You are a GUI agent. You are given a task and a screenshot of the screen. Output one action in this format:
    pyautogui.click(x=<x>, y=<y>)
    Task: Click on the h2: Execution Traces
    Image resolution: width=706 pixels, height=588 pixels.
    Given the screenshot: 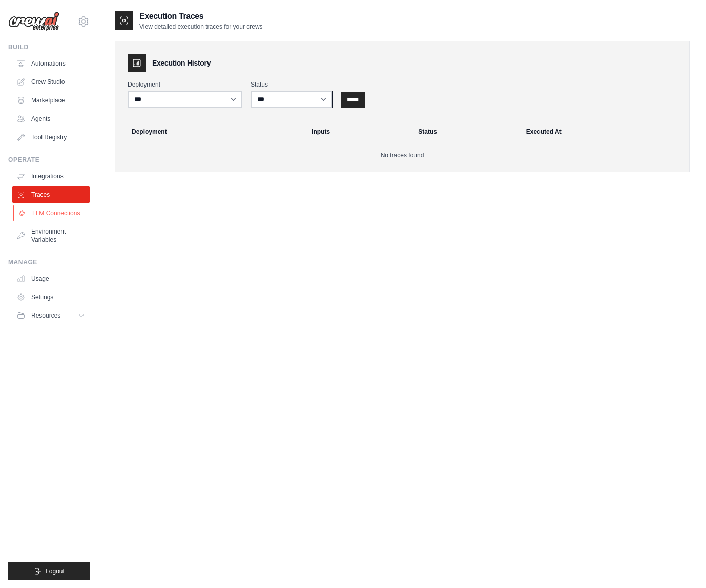 What is the action you would take?
    pyautogui.click(x=201, y=16)
    